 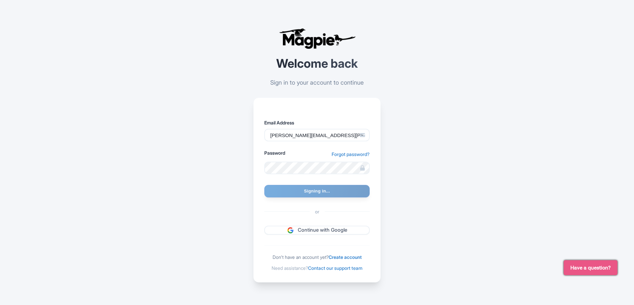 What do you see at coordinates (345, 257) in the screenshot?
I see `a: Create account` at bounding box center [345, 257].